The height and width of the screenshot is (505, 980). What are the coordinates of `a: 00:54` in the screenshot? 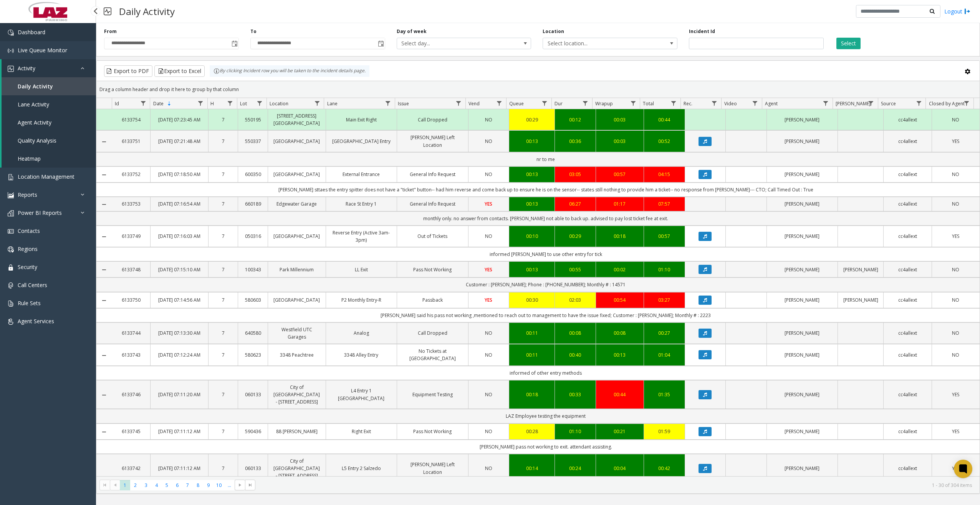 It's located at (620, 300).